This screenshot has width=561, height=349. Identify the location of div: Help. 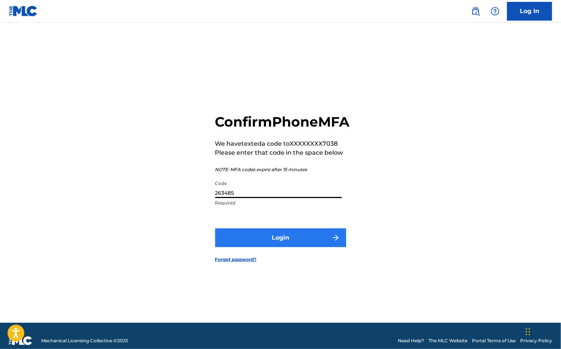
(495, 11).